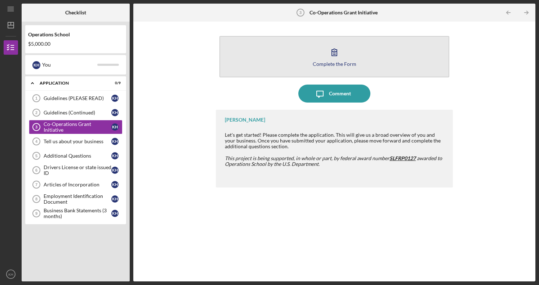  I want to click on div: $5,000.00, so click(76, 44).